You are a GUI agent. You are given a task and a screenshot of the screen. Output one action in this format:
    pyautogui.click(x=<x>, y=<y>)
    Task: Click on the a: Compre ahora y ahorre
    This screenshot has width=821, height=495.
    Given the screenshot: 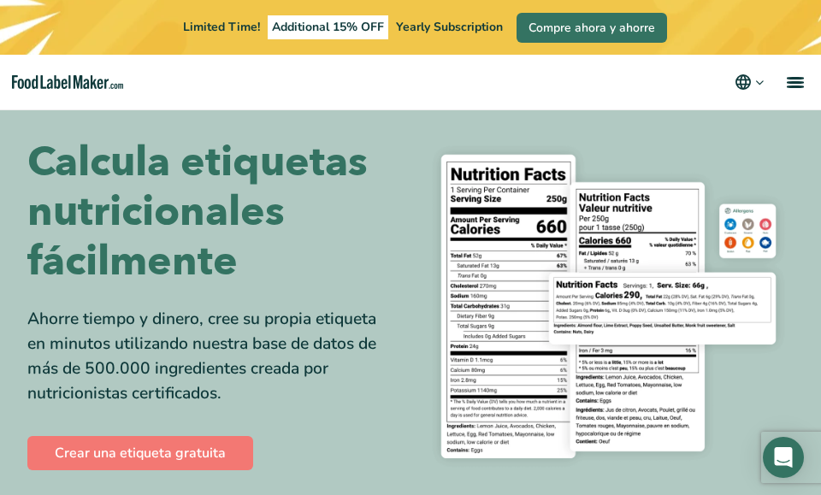 What is the action you would take?
    pyautogui.click(x=592, y=27)
    